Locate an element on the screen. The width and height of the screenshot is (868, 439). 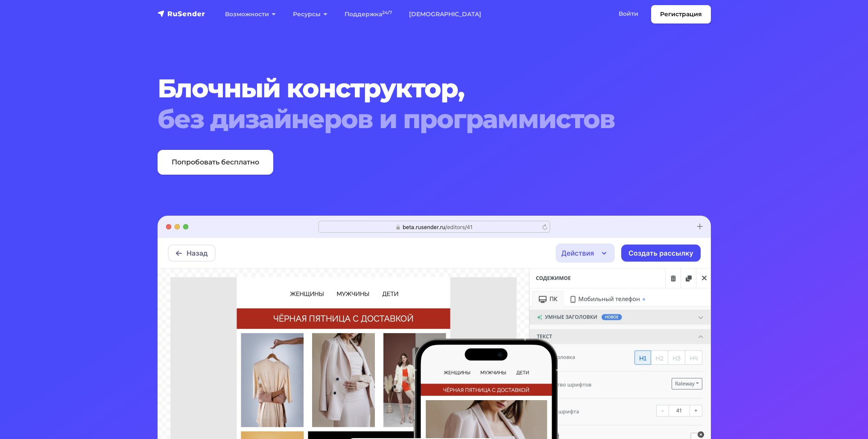
h1: Блочный конструктор, is located at coordinates (411, 104).